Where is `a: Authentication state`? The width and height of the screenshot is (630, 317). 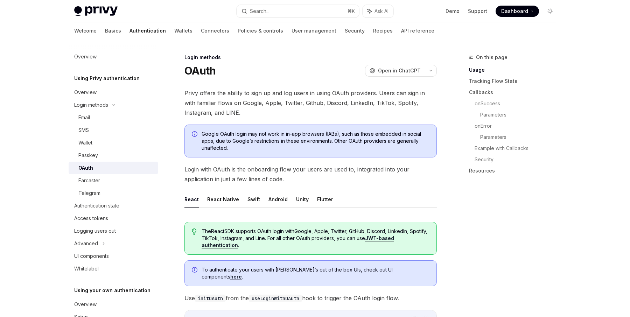 a: Authentication state is located at coordinates (113, 206).